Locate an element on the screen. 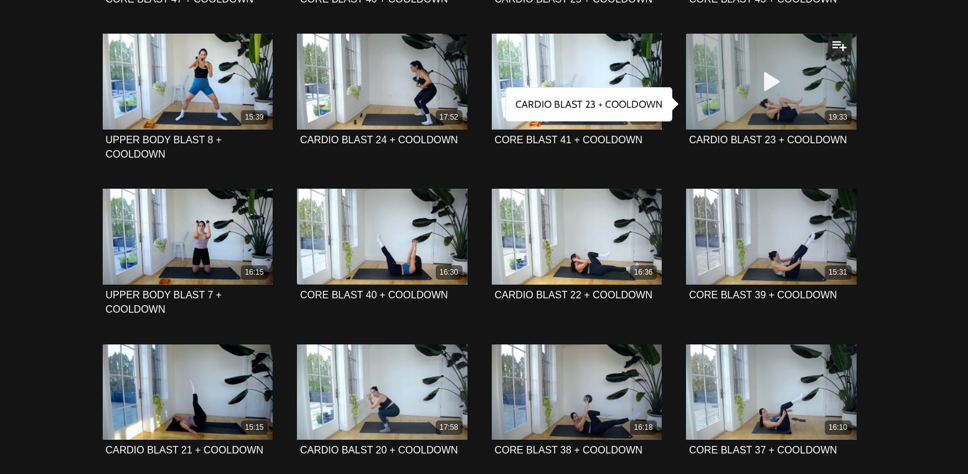 This screenshot has width=968, height=474. a: CORE BLAST 37 + COOLDOWN 16:10 is located at coordinates (771, 392).